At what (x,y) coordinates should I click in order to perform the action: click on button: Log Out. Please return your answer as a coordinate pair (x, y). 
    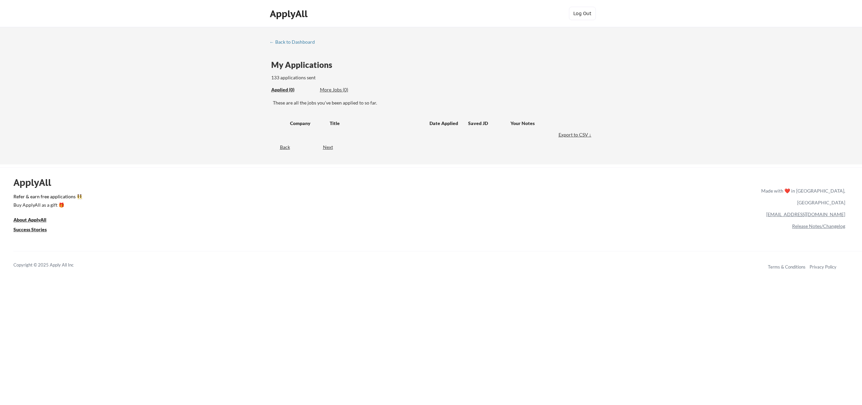
    Looking at the image, I should click on (582, 13).